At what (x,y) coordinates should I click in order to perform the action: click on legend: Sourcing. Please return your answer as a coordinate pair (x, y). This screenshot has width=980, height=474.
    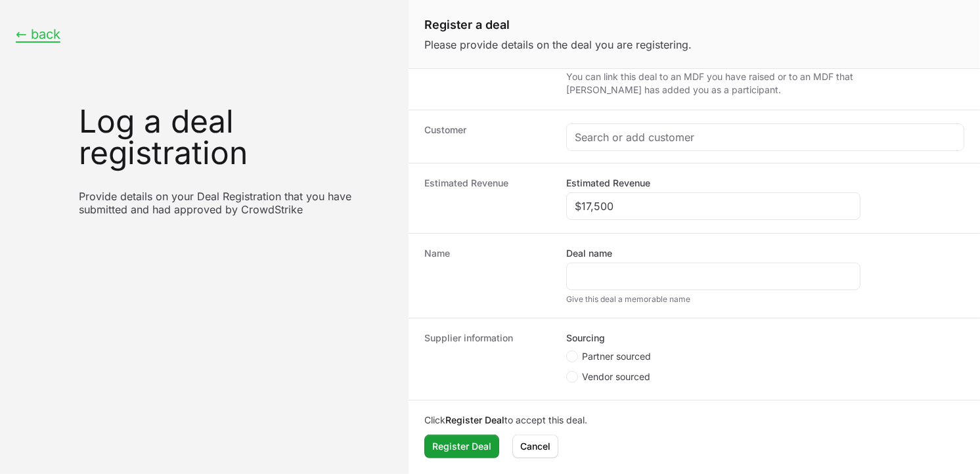
    Looking at the image, I should click on (585, 338).